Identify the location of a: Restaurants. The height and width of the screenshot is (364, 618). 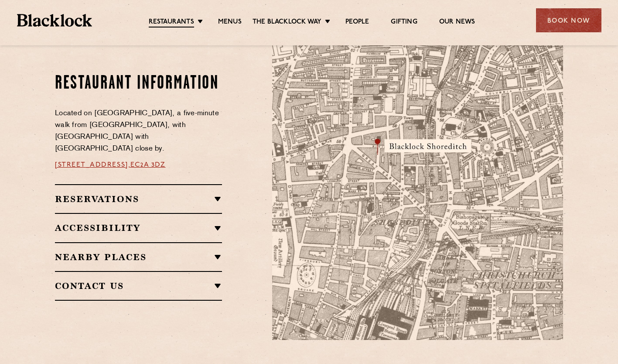
(172, 23).